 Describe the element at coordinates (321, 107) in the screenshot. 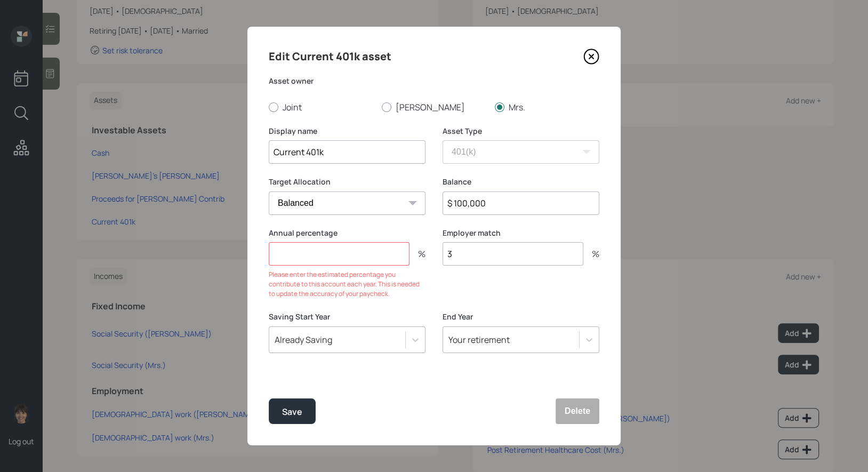

I see `label: Joint` at that location.